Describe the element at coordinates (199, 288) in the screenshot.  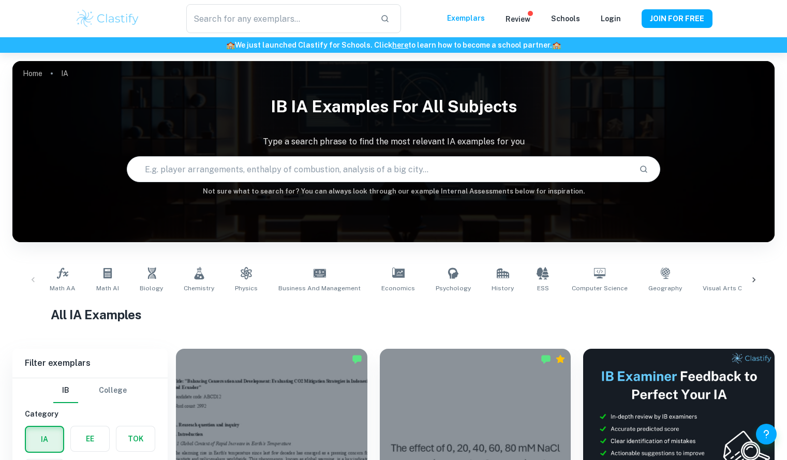
I see `span: Chemistry` at that location.